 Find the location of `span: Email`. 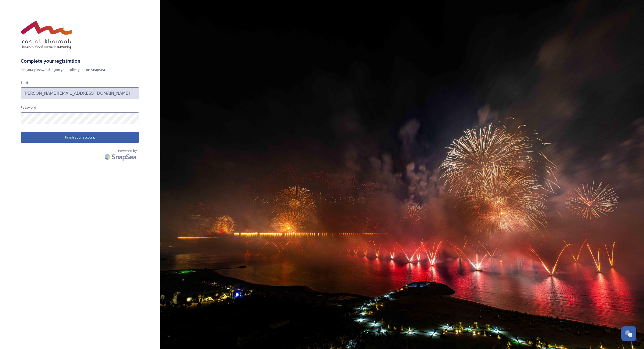

span: Email is located at coordinates (25, 82).